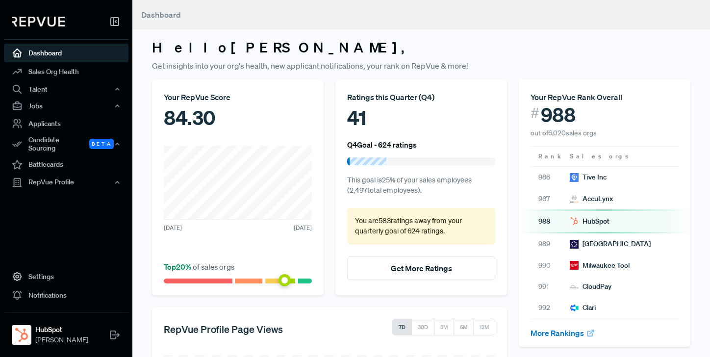 This screenshot has width=710, height=357. I want to click on div: Talent, so click(66, 89).